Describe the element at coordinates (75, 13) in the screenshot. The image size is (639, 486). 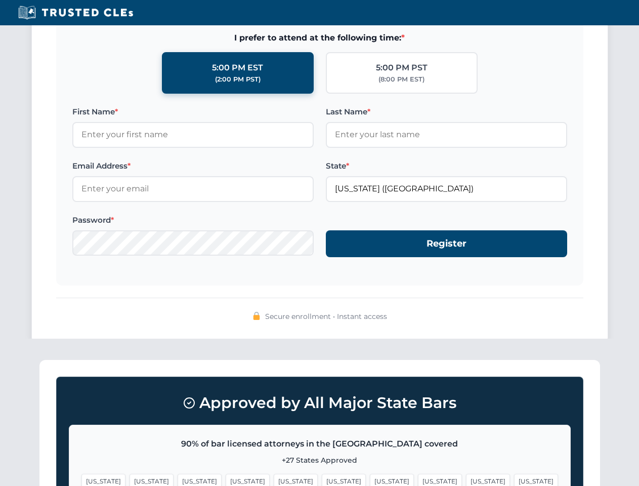
I see `img: Trusted CLEs` at that location.